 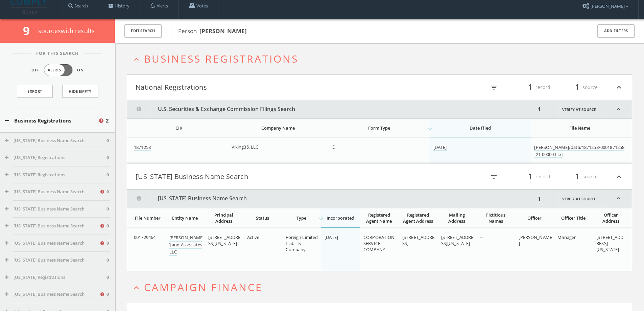 I want to click on button: Edit Search, so click(x=143, y=31).